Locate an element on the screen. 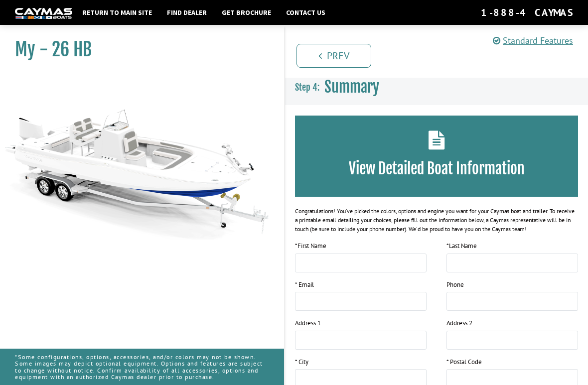 This screenshot has height=385, width=588. label: * Postal Code is located at coordinates (464, 362).